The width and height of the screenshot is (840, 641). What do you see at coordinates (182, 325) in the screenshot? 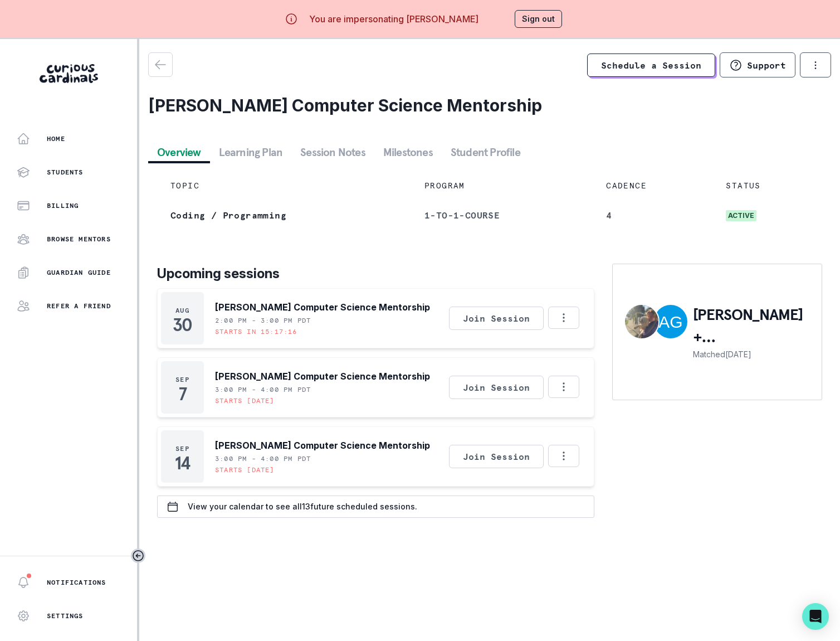
I see `p: 30` at bounding box center [182, 325].